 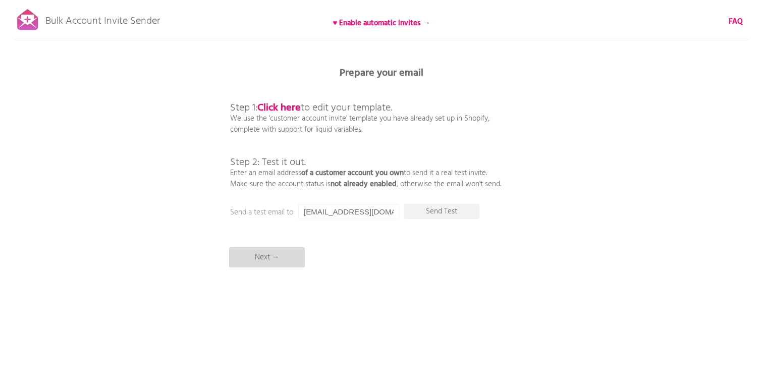 I want to click on span: Step 1: to edit your template., so click(x=311, y=108).